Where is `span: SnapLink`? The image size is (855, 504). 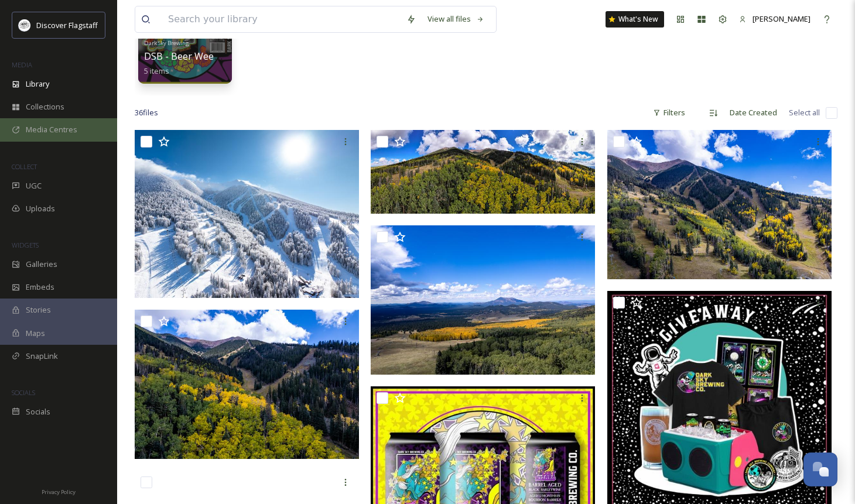
span: SnapLink is located at coordinates (42, 356).